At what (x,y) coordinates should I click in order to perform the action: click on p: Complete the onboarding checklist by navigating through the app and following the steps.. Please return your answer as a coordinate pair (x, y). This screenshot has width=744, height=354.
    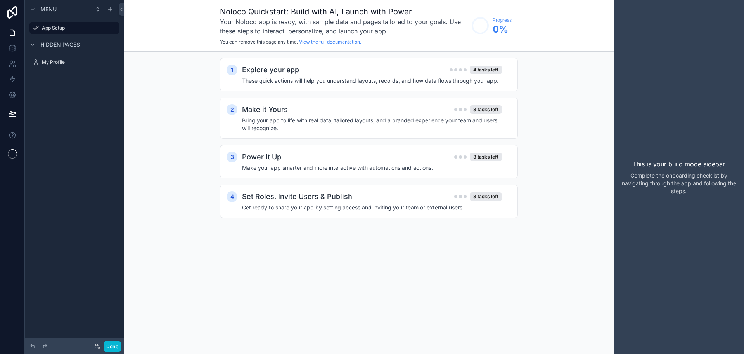
    Looking at the image, I should click on (679, 183).